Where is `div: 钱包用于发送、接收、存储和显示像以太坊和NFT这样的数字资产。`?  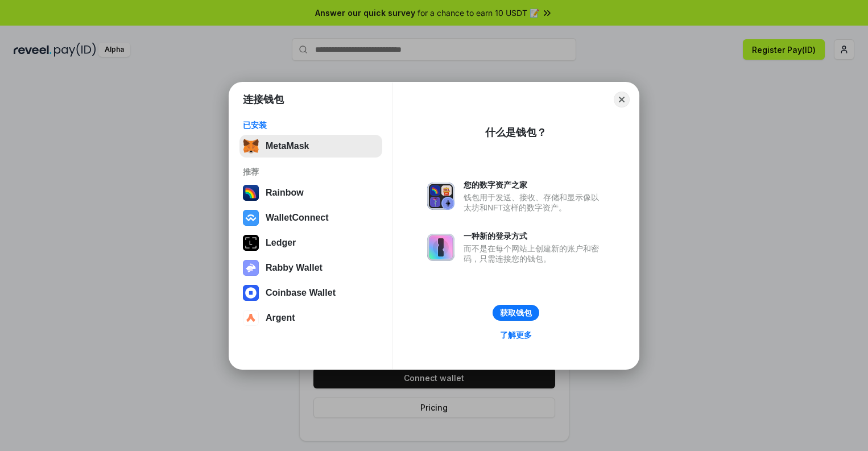 div: 钱包用于发送、接收、存储和显示像以太坊和NFT这样的数字资产。 is located at coordinates (534, 202).